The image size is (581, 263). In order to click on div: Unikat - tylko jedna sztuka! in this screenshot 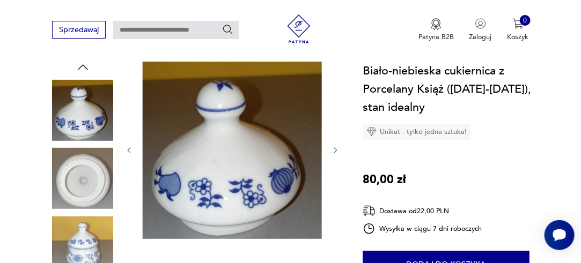, I will do `click(417, 132)`.